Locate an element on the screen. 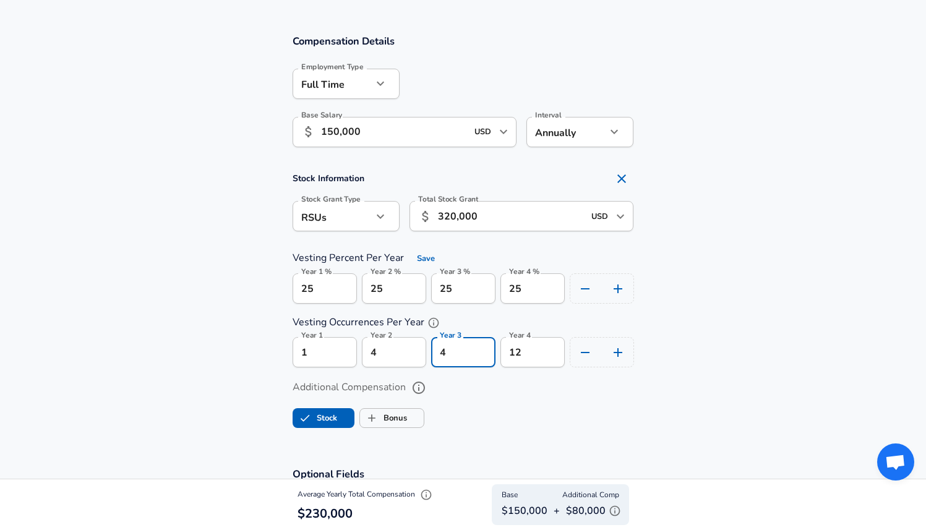 This screenshot has height=530, width=926. label: Year 4 % is located at coordinates (525, 272).